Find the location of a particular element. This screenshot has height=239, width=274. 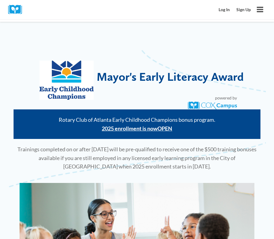

span: Mayor's Early Literacy Award is located at coordinates (170, 76).